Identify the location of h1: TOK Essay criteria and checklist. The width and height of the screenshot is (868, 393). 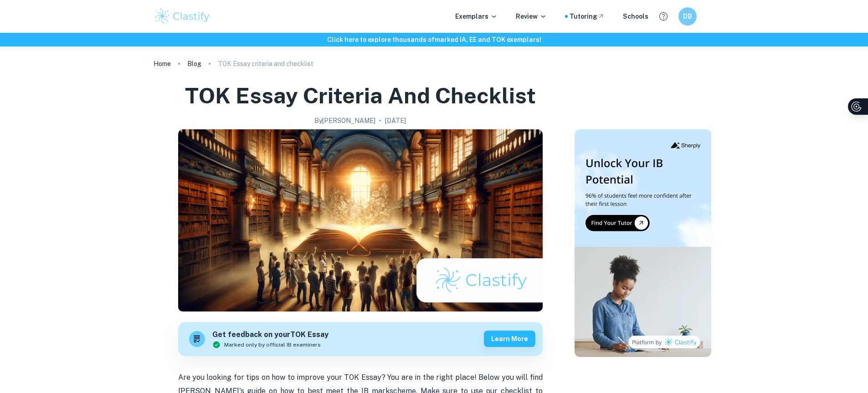
(360, 96).